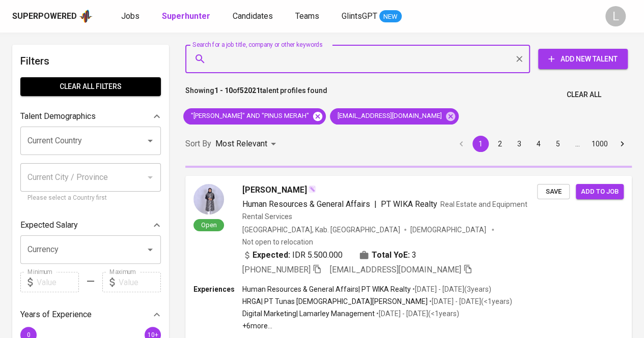 The image size is (644, 338). Describe the element at coordinates (481, 144) in the screenshot. I see `button: page 1` at that location.